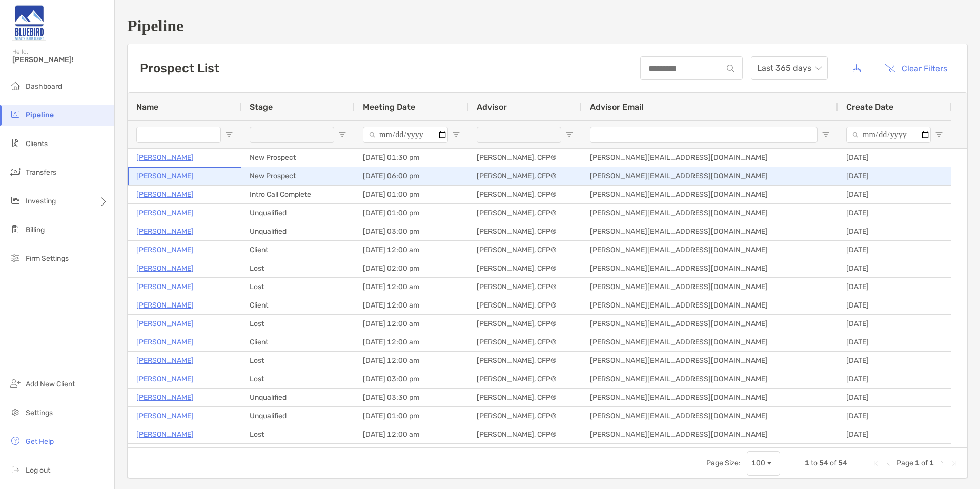 This screenshot has width=980, height=489. I want to click on div: Page Size, so click(763, 463).